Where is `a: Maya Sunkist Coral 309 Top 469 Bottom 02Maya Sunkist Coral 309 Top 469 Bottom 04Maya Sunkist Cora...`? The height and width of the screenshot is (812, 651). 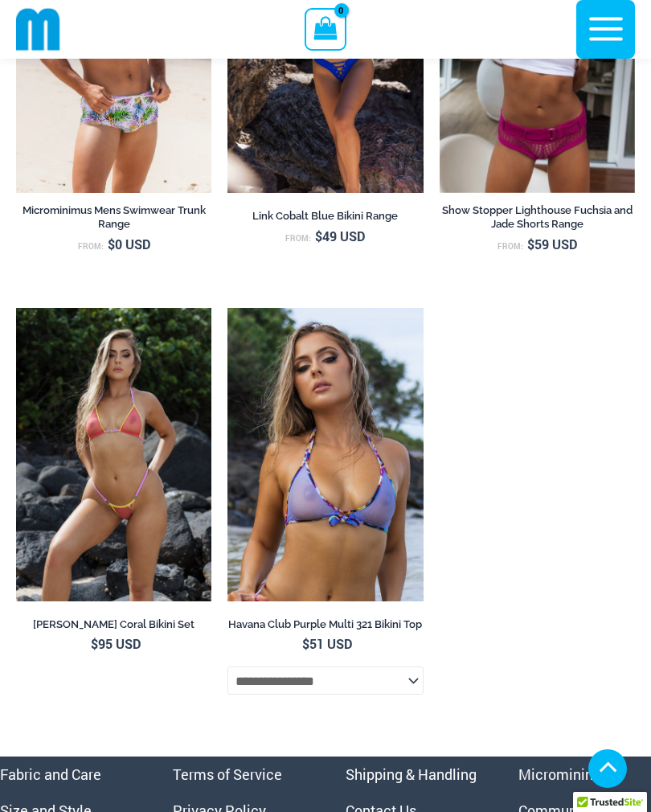 a: Maya Sunkist Coral 309 Top 469 Bottom 02Maya Sunkist Coral 309 Top 469 Bottom 04Maya Sunkist Cora... is located at coordinates (114, 454).